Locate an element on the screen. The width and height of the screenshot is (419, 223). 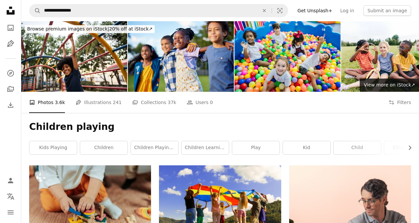
span: Browse premium images on iStock | is located at coordinates (68, 29).